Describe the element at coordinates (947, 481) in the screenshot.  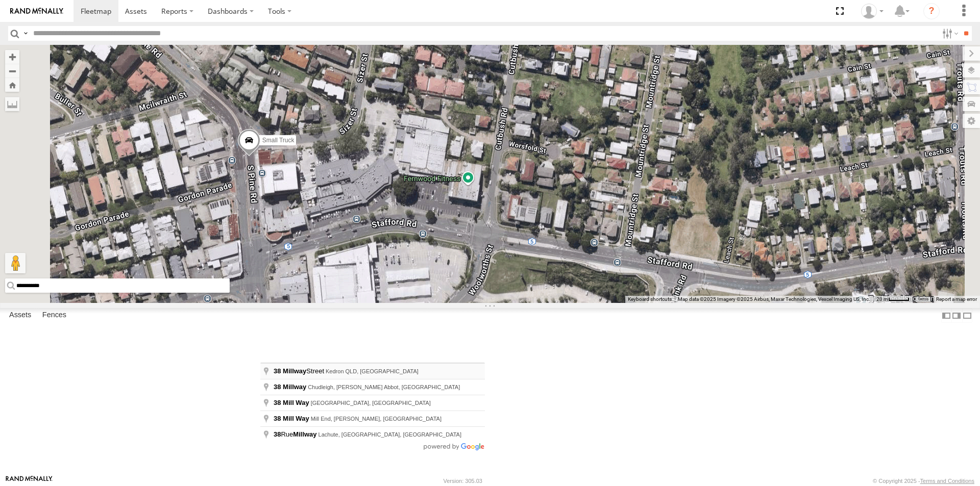
I see `a: Terms and Conditions` at that location.